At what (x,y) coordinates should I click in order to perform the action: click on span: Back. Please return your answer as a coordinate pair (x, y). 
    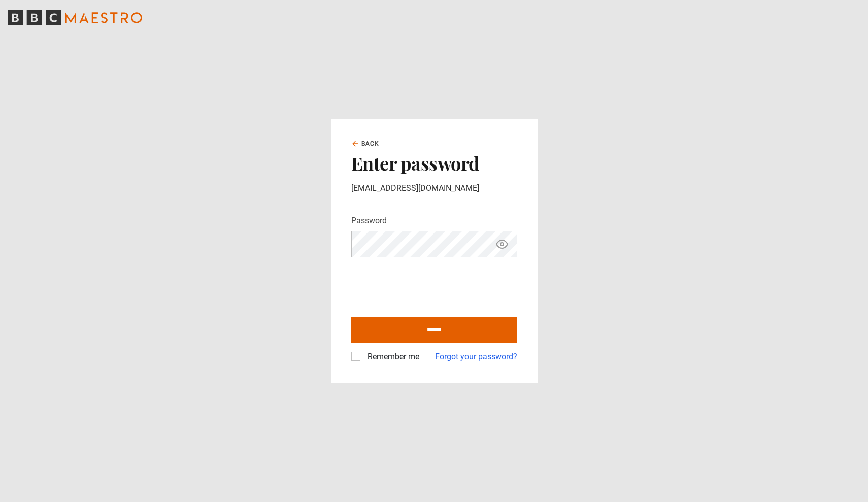
    Looking at the image, I should click on (371, 144).